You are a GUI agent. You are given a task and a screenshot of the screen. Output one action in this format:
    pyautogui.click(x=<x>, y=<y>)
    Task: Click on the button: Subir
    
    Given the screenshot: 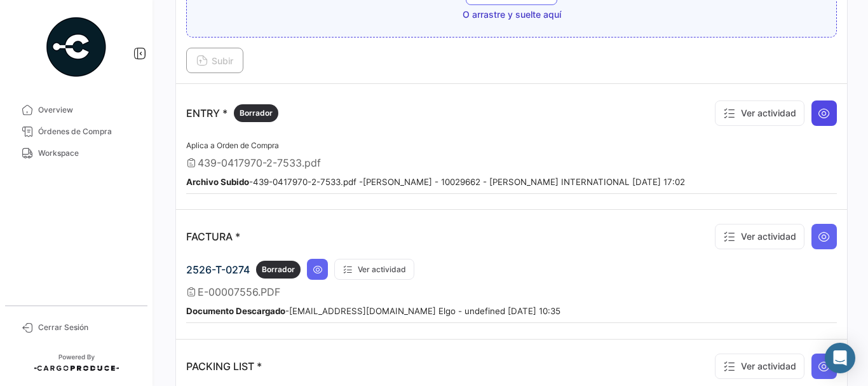 What is the action you would take?
    pyautogui.click(x=215, y=60)
    